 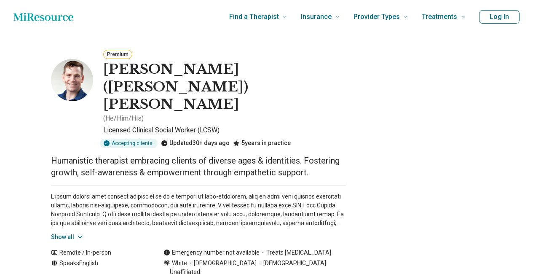 What do you see at coordinates (43, 17) in the screenshot?
I see `a: Home page` at bounding box center [43, 17].